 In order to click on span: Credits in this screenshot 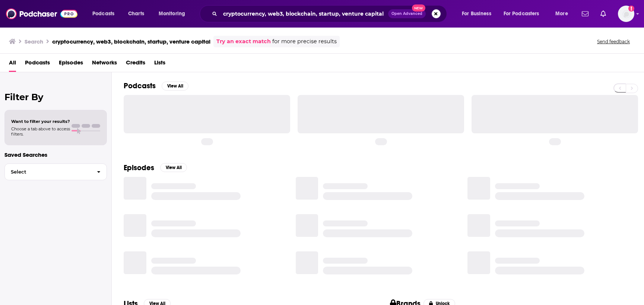, I will do `click(136, 64)`.